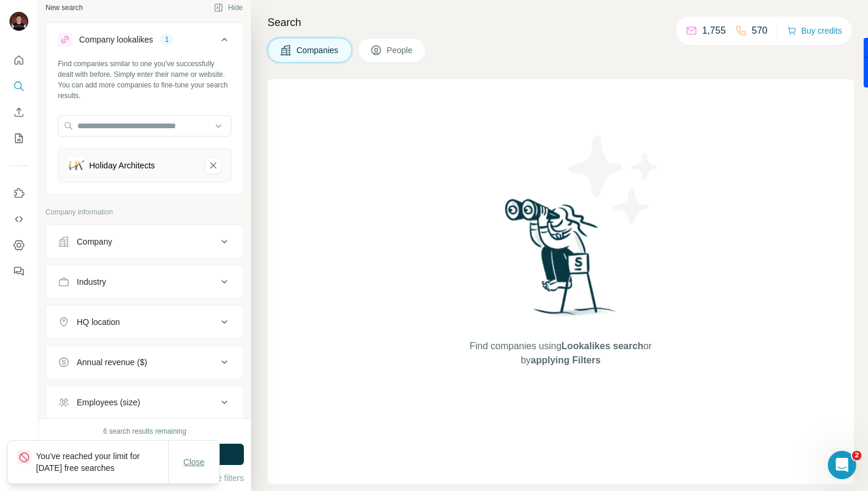  What do you see at coordinates (814, 31) in the screenshot?
I see `button: Buy credits` at bounding box center [814, 31].